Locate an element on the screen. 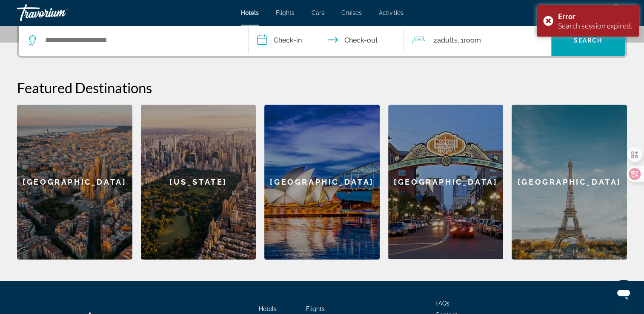 Image resolution: width=644 pixels, height=314 pixels. button: User Menu is located at coordinates (616, 13).